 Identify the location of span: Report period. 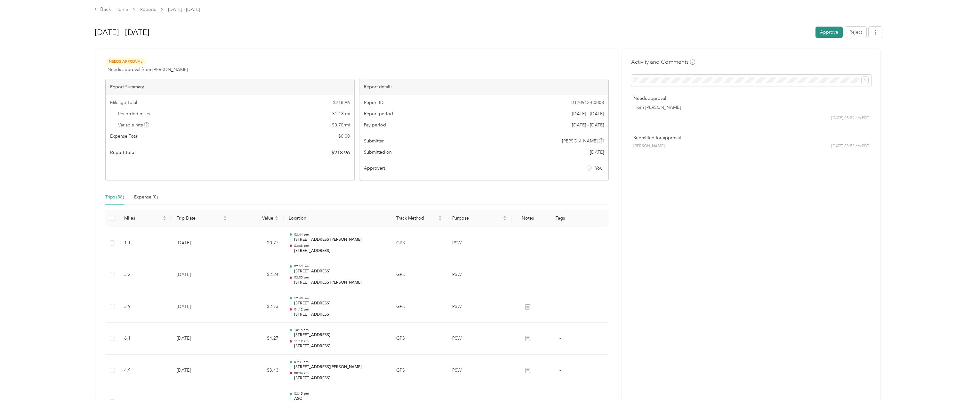
(379, 113).